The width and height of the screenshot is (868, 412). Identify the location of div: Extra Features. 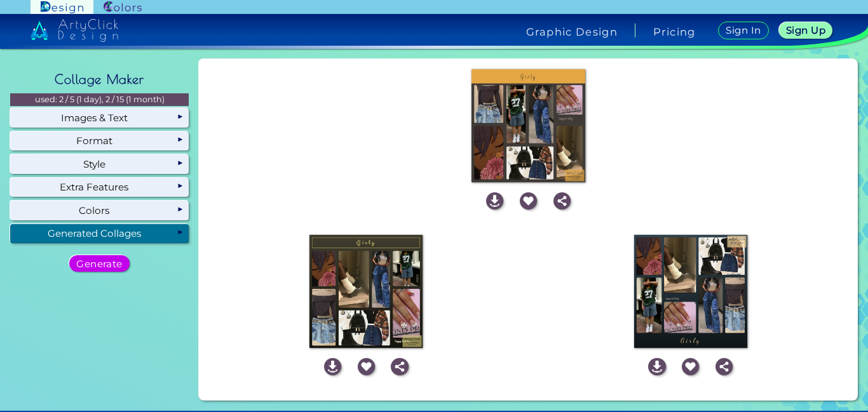
(99, 187).